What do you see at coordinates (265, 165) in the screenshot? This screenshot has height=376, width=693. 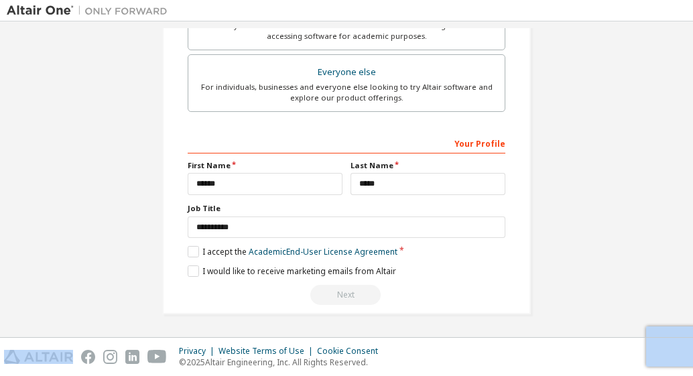 I see `label: First Name` at bounding box center [265, 165].